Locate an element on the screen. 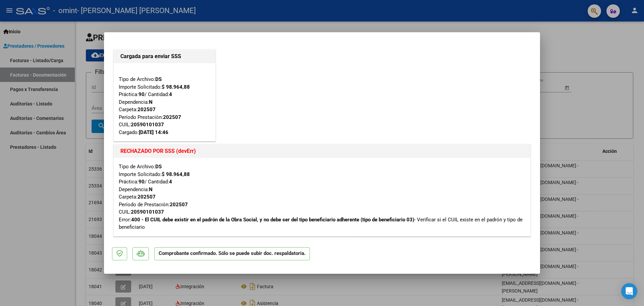 The image size is (644, 306). p: Comprobante confirmado. Sólo se puede subir doc. respaldatoria. is located at coordinates (232, 253).